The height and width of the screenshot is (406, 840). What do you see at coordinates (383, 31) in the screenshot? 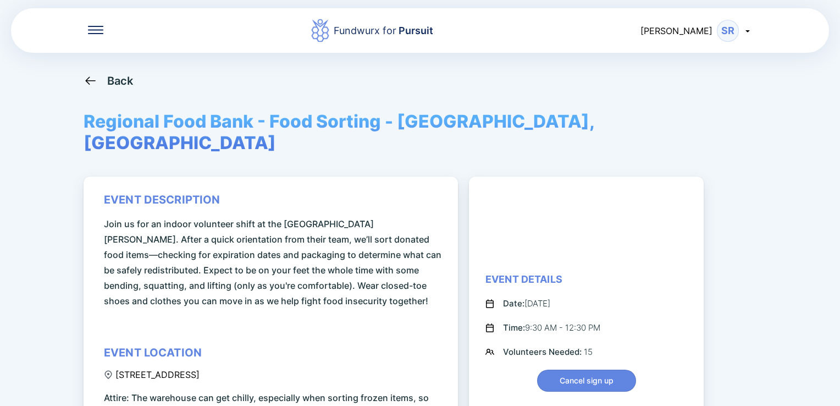
I see `div: Fundwurx for` at bounding box center [383, 31].